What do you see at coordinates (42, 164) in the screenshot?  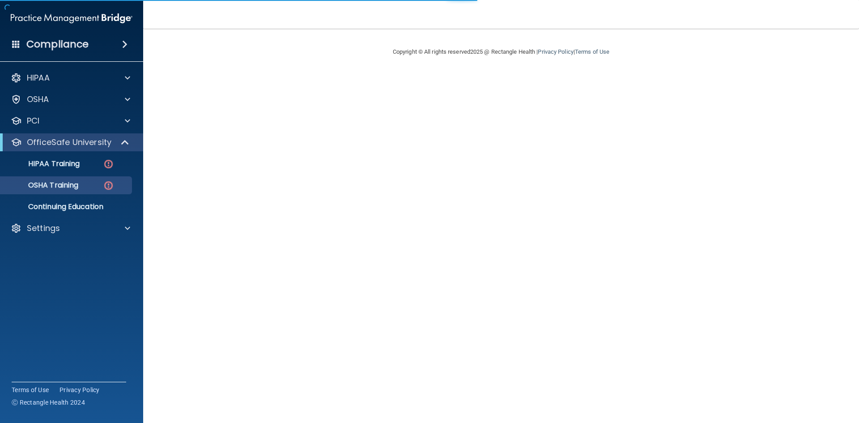 I see `p: HIPAA Training` at bounding box center [42, 164].